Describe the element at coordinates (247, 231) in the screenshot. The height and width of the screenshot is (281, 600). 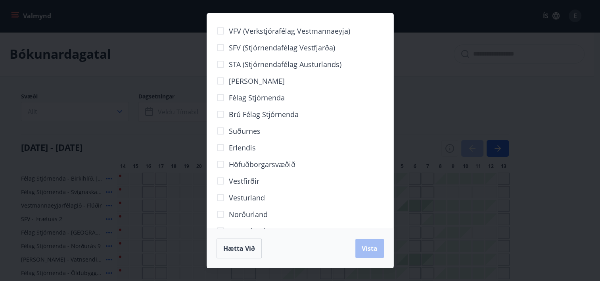
I see `span: Austurland` at that location.